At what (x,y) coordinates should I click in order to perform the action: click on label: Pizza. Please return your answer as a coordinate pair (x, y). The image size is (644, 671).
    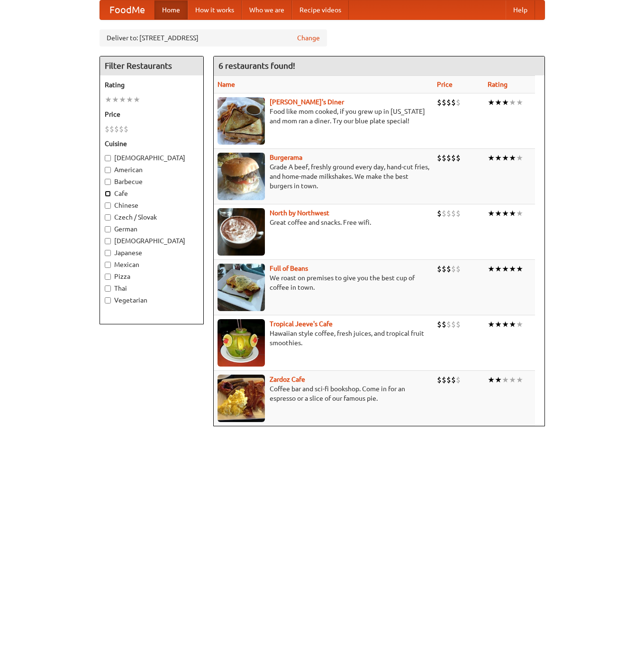
    Looking at the image, I should click on (152, 276).